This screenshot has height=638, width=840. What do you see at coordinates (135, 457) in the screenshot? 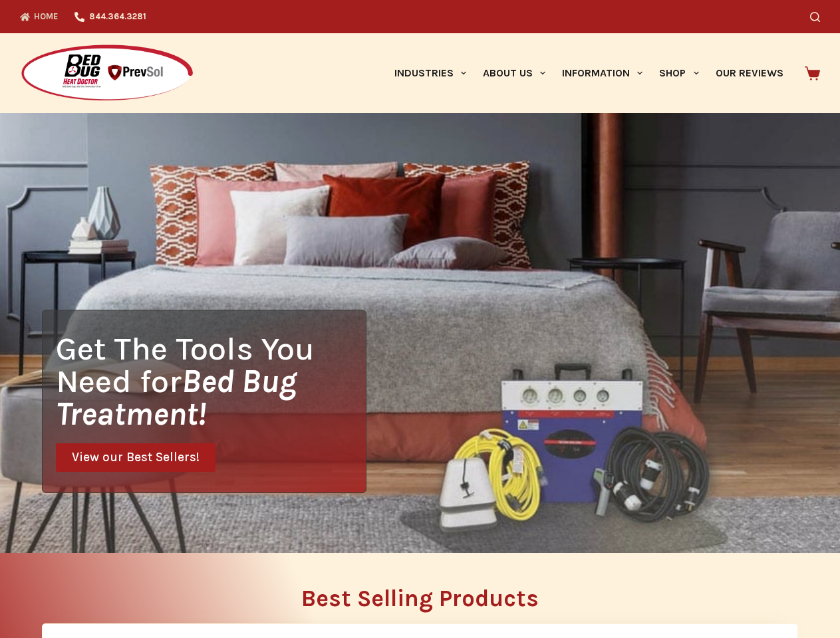
I see `span: View our Best Sellers!` at bounding box center [135, 457].